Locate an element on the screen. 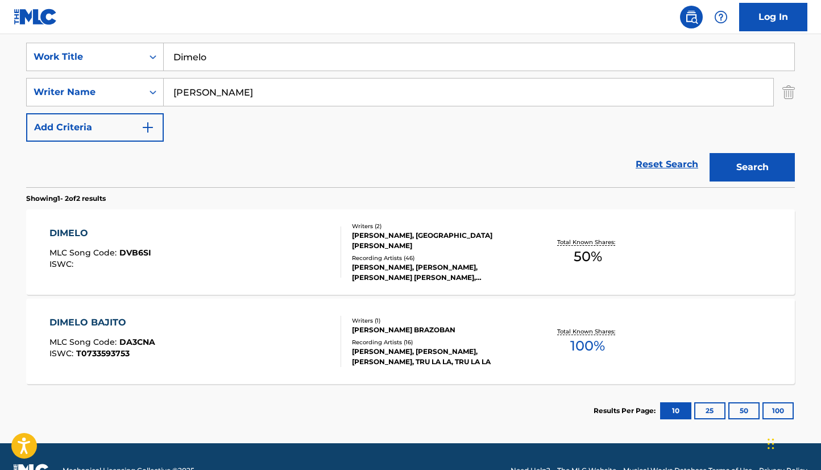 Image resolution: width=821 pixels, height=470 pixels. div: Writers ( 1 ) is located at coordinates (438, 320).